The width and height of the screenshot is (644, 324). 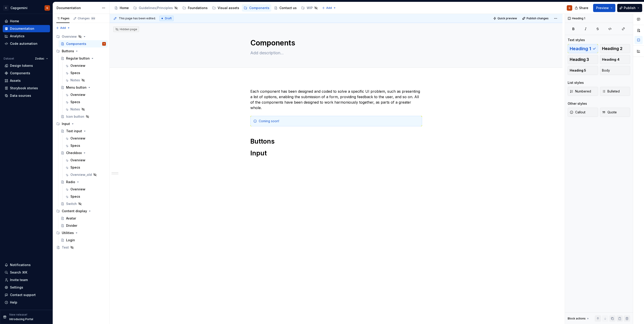 What do you see at coordinates (310, 8) in the screenshot?
I see `a: WIP` at bounding box center [310, 8].